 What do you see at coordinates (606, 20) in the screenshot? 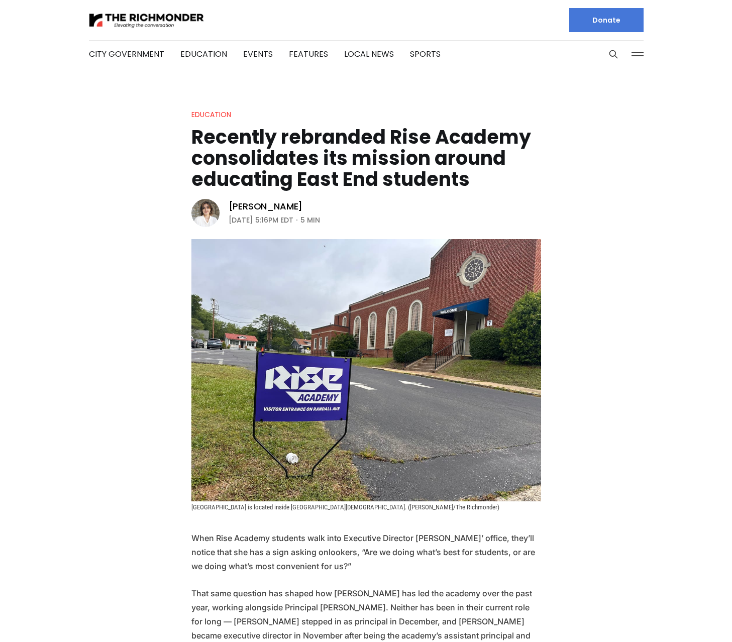
I see `a: Donate` at bounding box center [606, 20].